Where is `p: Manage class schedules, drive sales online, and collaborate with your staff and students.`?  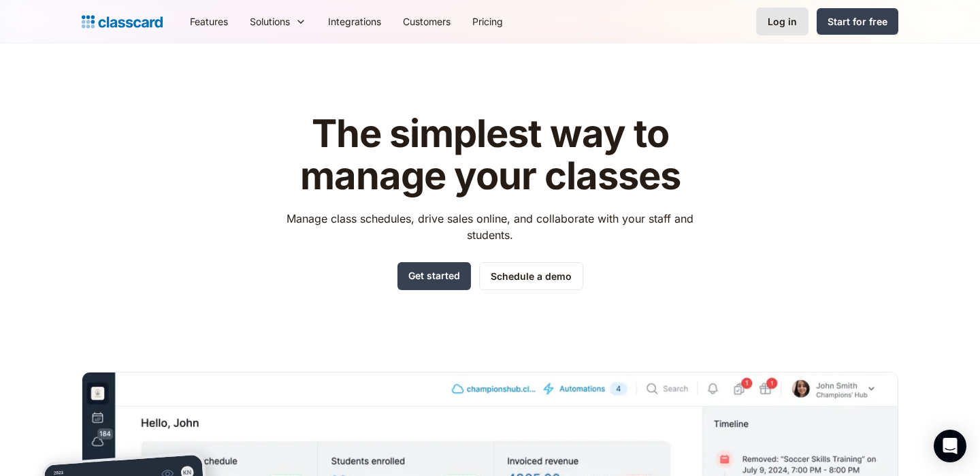
p: Manage class schedules, drive sales online, and collaborate with your staff and students. is located at coordinates (490, 227).